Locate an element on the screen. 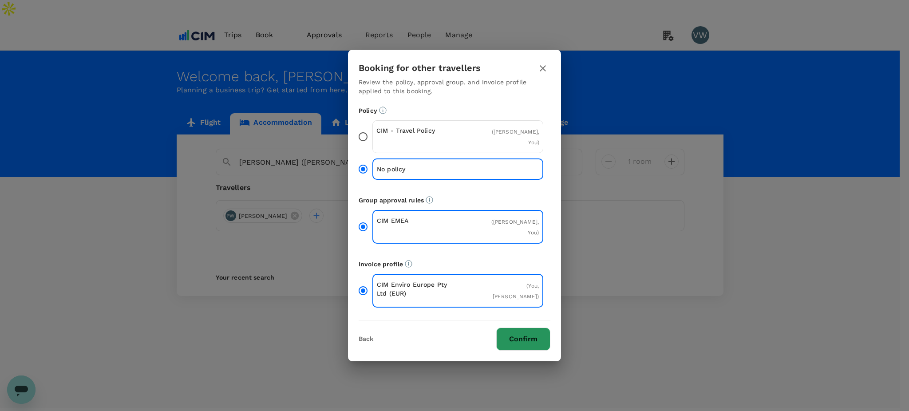 The width and height of the screenshot is (909, 411). h3: Booking for other travellers is located at coordinates (420, 68).